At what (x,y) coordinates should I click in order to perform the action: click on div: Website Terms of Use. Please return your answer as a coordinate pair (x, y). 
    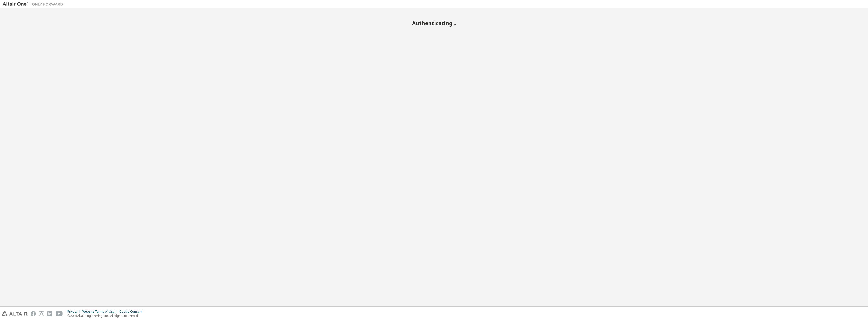
    Looking at the image, I should click on (100, 311).